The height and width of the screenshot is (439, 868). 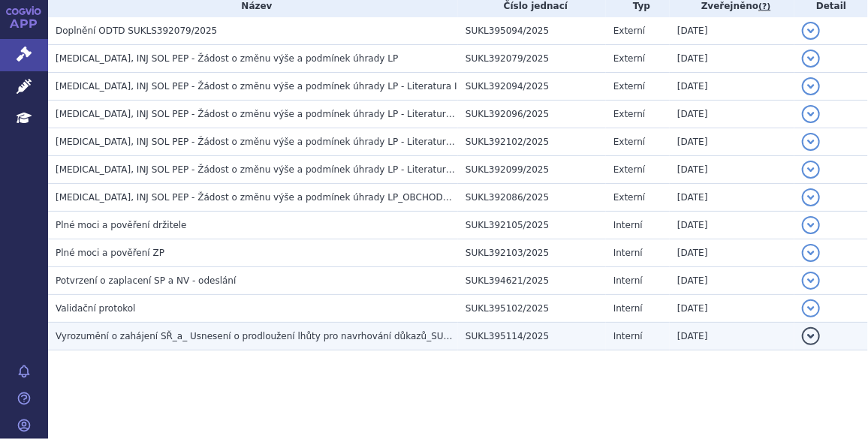 I want to click on td: SUKL392094/2025, so click(x=532, y=87).